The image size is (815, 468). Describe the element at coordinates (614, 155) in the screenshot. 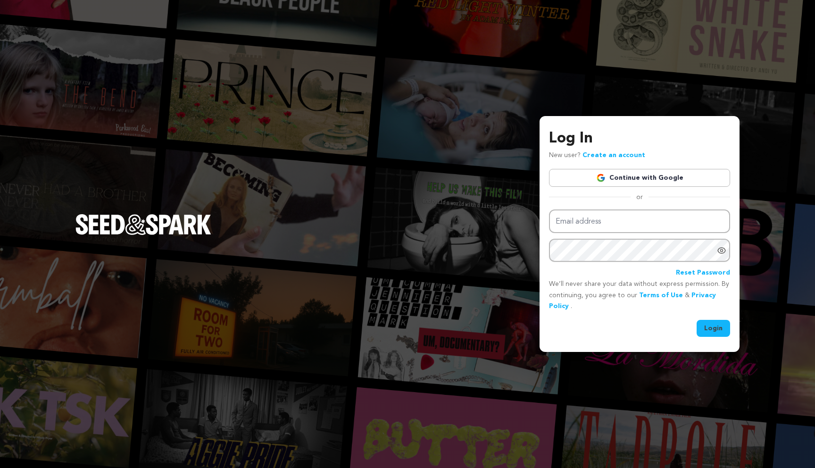

I see `a: Create an account` at that location.